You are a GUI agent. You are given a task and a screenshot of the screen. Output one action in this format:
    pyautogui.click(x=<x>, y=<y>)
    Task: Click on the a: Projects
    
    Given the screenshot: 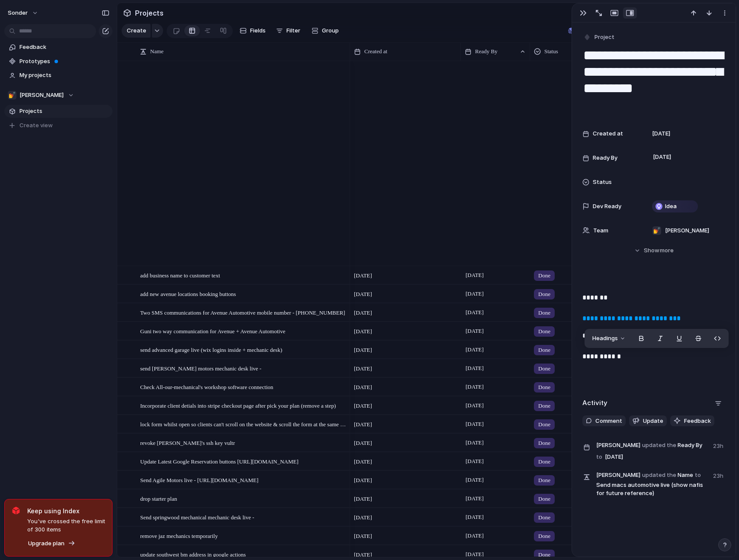 What is the action you would take?
    pyautogui.click(x=58, y=111)
    